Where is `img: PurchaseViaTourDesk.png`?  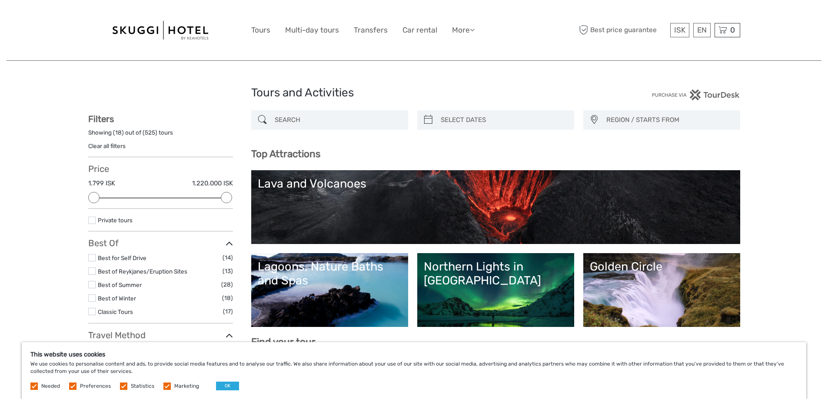
img: PurchaseViaTourDesk.png is located at coordinates (695, 95).